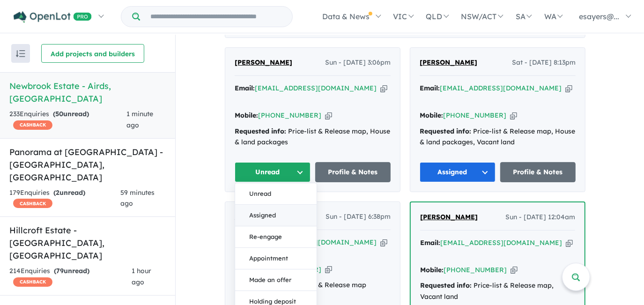  What do you see at coordinates (312, 137) in the screenshot?
I see `div: Price-list & Release map, House & land packages` at bounding box center [312, 137].